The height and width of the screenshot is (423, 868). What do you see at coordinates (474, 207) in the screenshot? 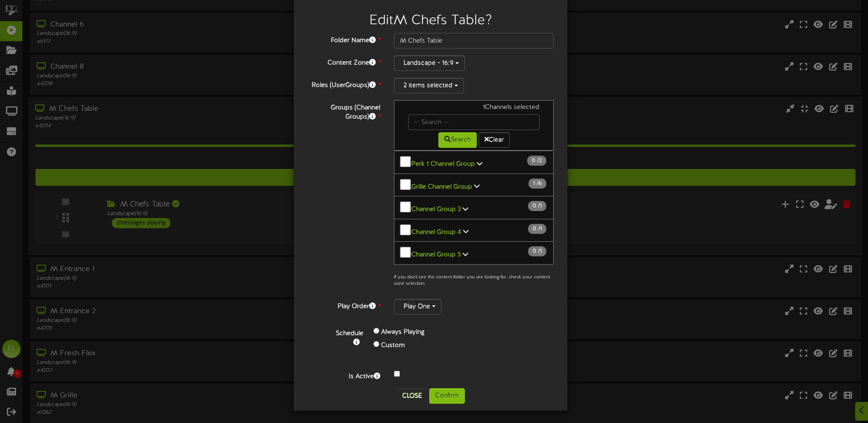
I see `button: Channel Group 3 0 /1` at bounding box center [474, 207].